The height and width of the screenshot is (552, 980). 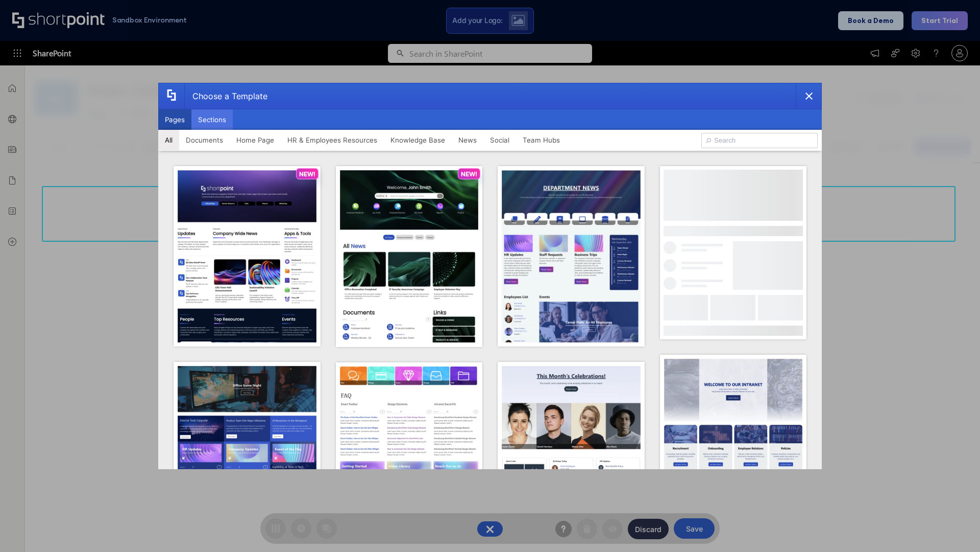 I want to click on div: Choose a Template, so click(x=226, y=96).